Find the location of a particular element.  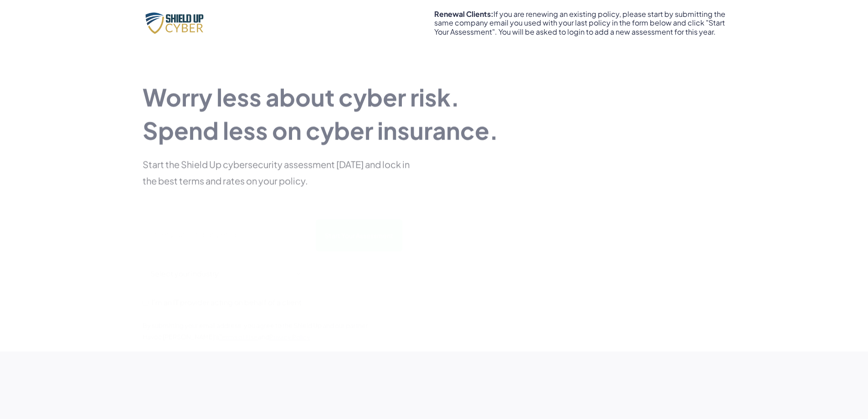

input: Enter your company email is located at coordinates (225, 235).